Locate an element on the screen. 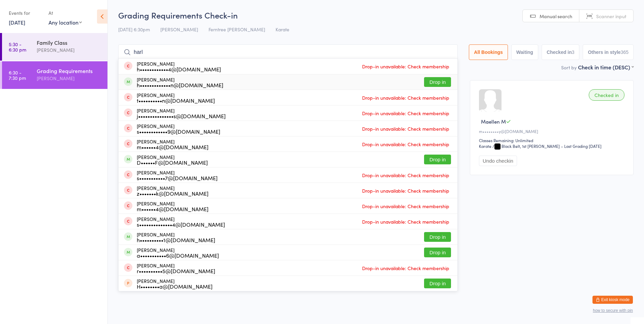 This screenshot has width=644, height=324. div: Classes Remaining: Unlimited is located at coordinates (553, 140).